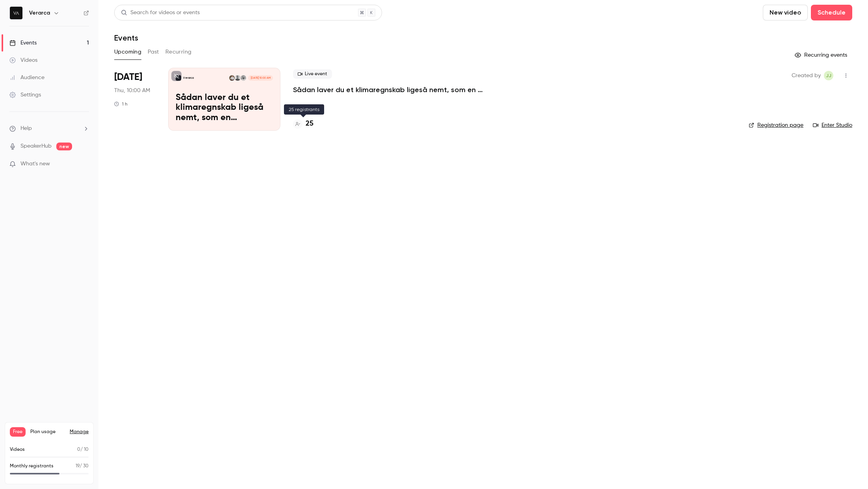  What do you see at coordinates (50, 129) in the screenshot?
I see `li: help-dropdown-opener` at bounding box center [50, 129].